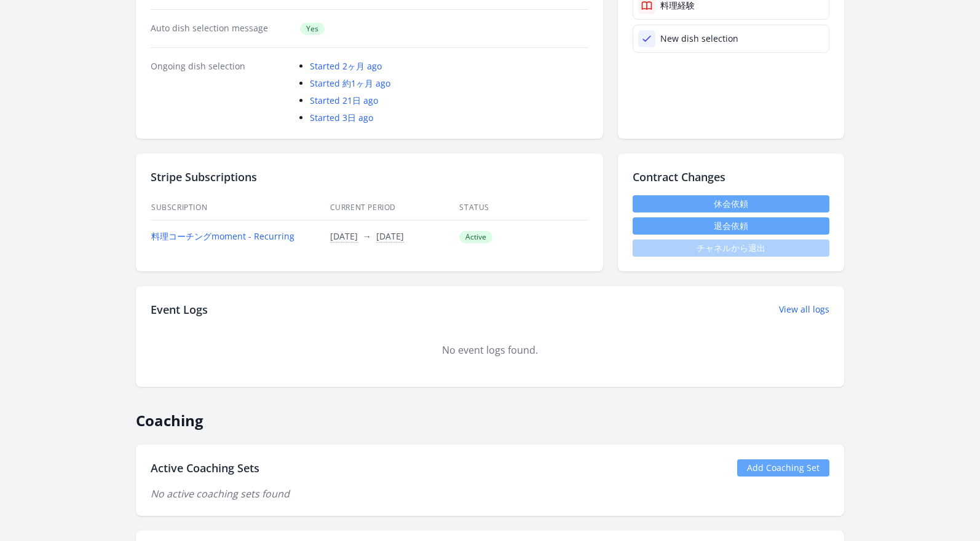  What do you see at coordinates (221, 28) in the screenshot?
I see `dt: Auto dish selection message` at bounding box center [221, 28].